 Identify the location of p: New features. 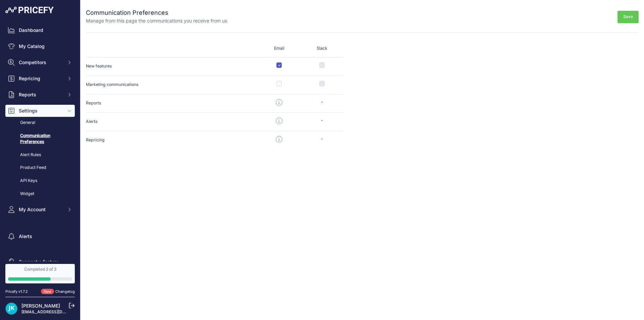
(172, 66).